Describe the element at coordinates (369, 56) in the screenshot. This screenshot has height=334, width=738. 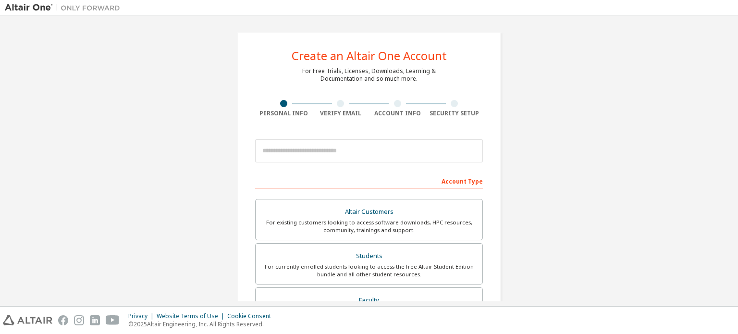
I see `div: Create an Altair One Account` at that location.